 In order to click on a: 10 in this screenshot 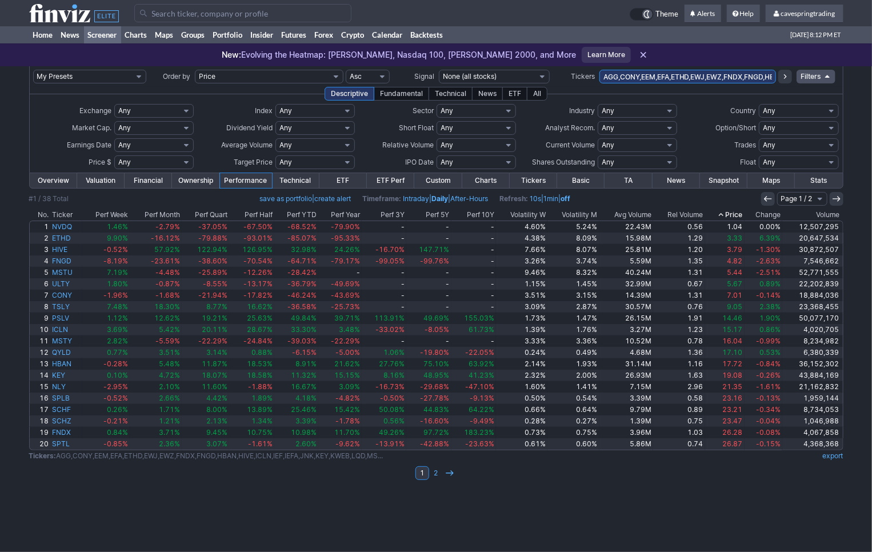, I will do `click(40, 330)`.